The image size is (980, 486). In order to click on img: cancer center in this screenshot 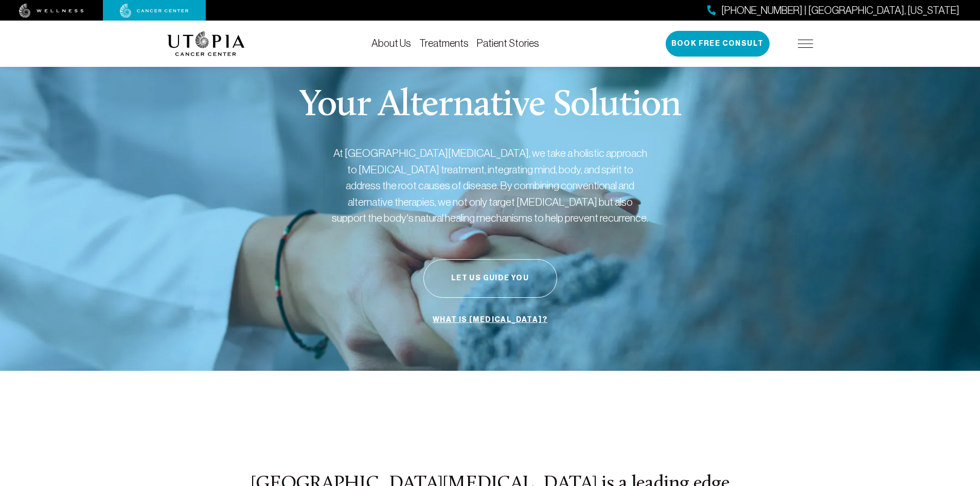, I will do `click(154, 11)`.